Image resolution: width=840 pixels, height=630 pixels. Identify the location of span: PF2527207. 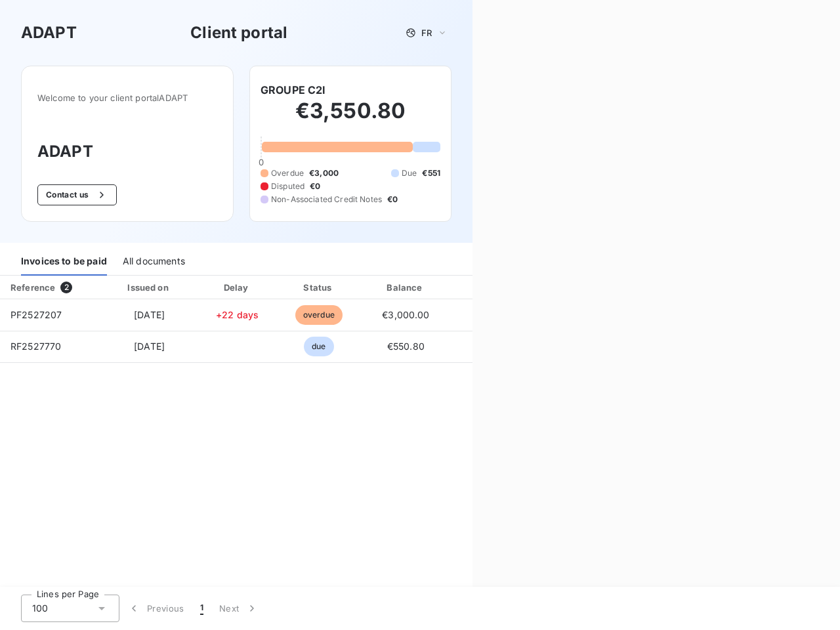
(36, 315).